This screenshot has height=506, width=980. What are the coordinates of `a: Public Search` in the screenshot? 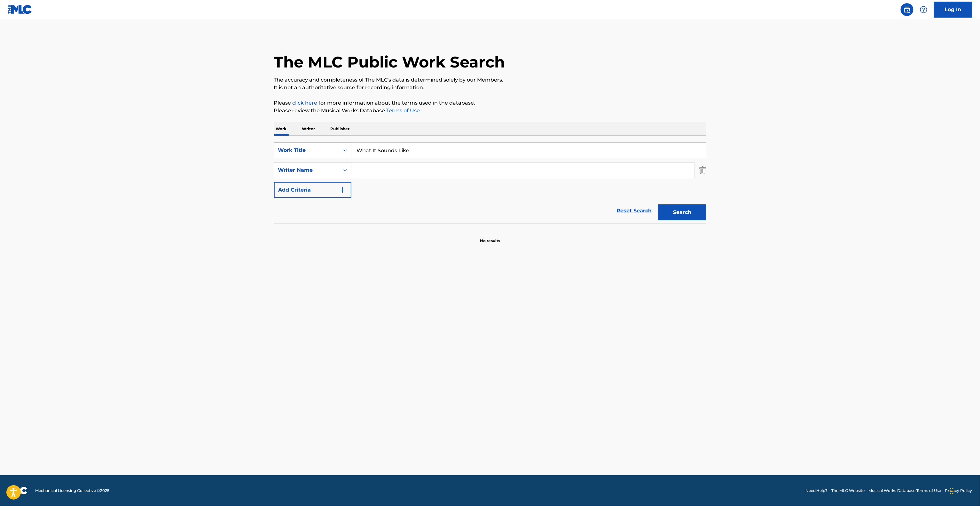 It's located at (907, 9).